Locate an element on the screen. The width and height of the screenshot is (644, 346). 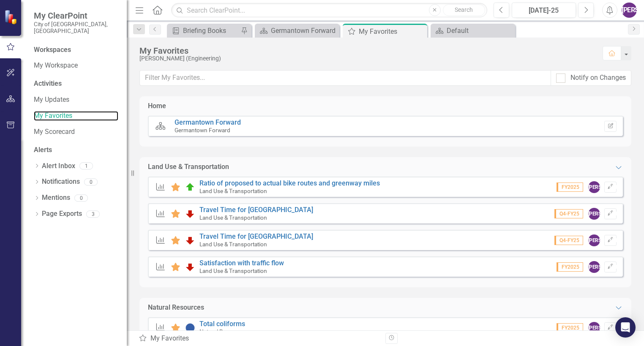
div: Default is located at coordinates (480, 30).